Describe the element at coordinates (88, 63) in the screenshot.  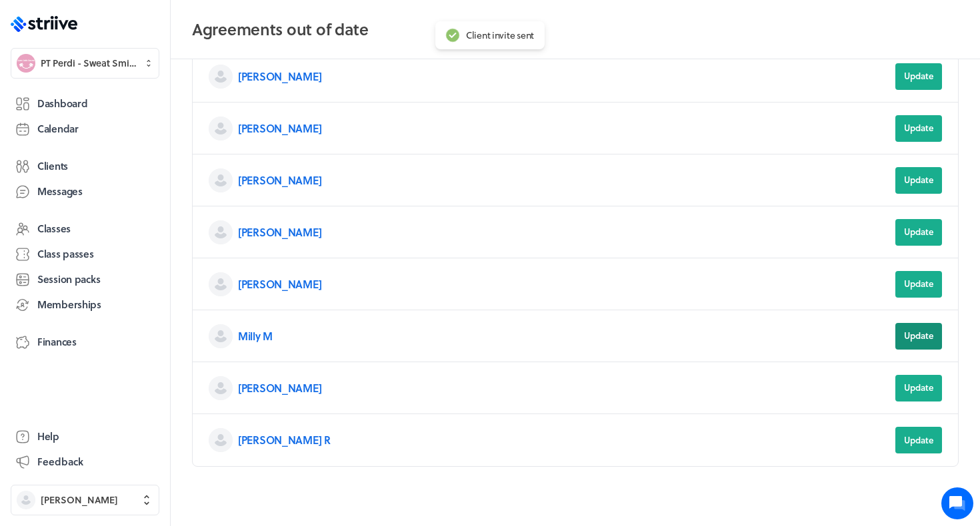
I see `span: PT Perdi - Sweat Smile Succeed` at that location.